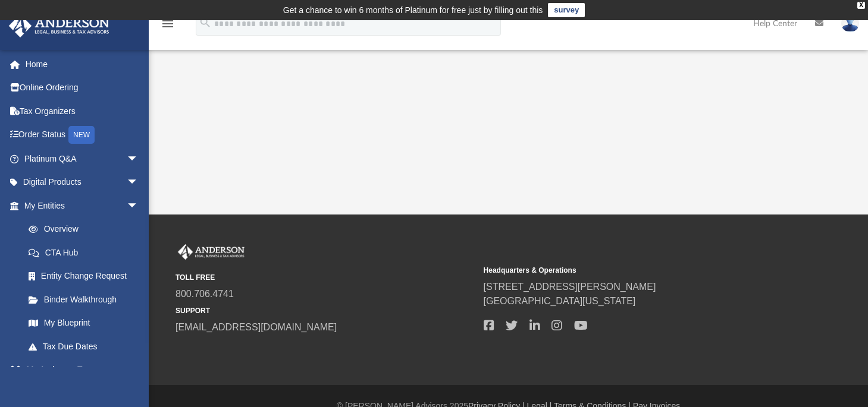 The image size is (868, 407). What do you see at coordinates (81, 134) in the screenshot?
I see `div: NEW` at bounding box center [81, 134].